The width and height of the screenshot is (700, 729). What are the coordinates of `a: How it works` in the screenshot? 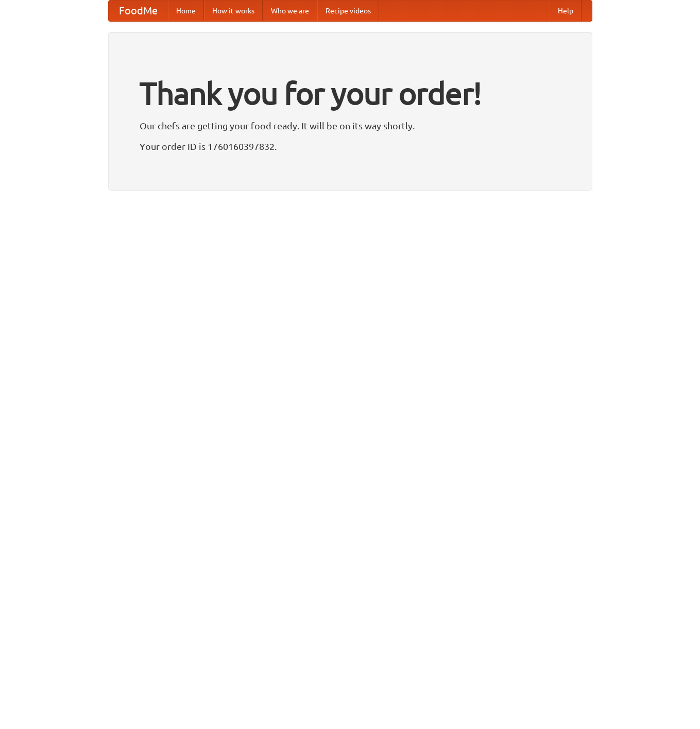 It's located at (233, 11).